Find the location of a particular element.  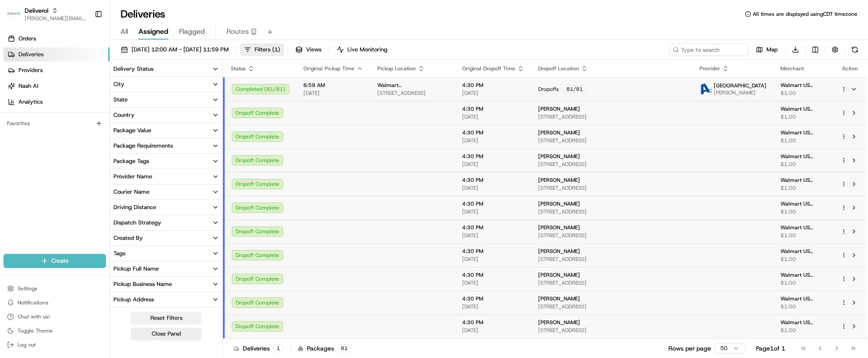

button: Settings is located at coordinates (55, 289).